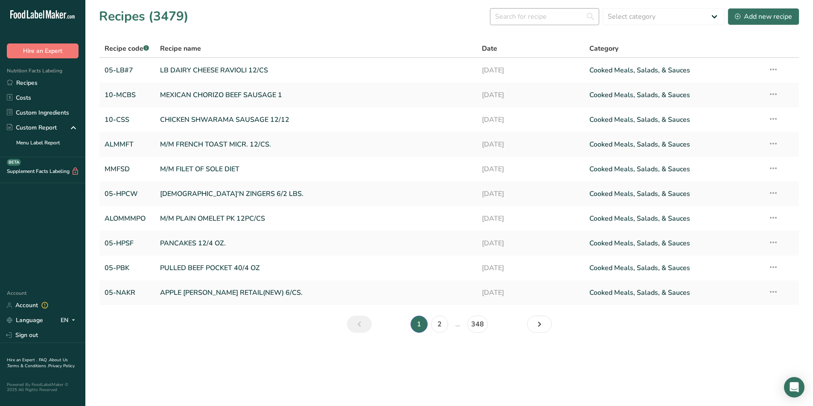 This screenshot has width=813, height=406. I want to click on a: Previous page, so click(359, 325).